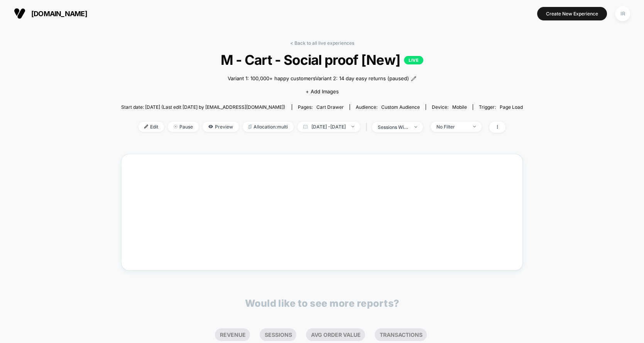 The width and height of the screenshot is (644, 343). I want to click on div: No Filter, so click(452, 127).